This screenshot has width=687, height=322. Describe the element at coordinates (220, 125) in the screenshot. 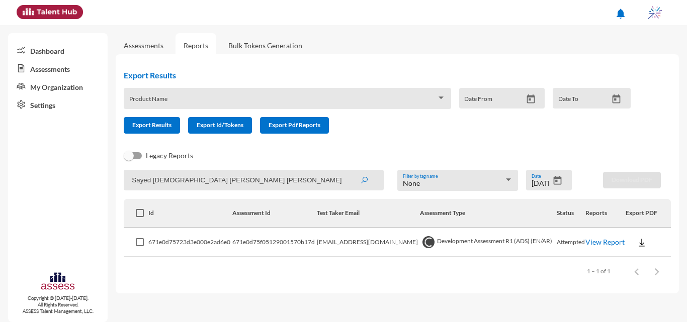

I see `span: Export Id/Tokens` at that location.